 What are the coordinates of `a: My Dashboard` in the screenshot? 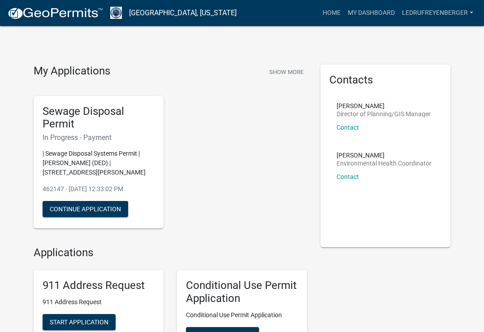 It's located at (371, 13).